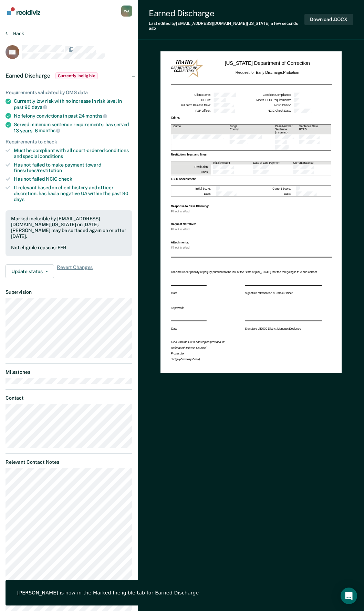 This screenshot has height=611, width=364. I want to click on th: Judge, so click(250, 126).